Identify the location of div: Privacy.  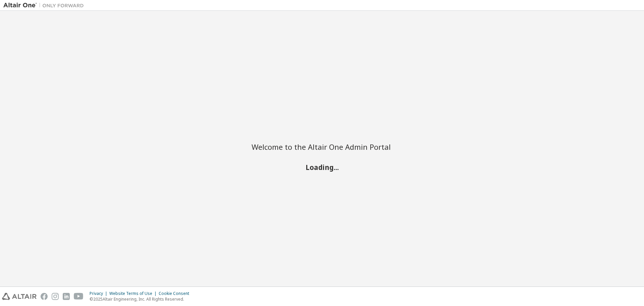
(99, 294).